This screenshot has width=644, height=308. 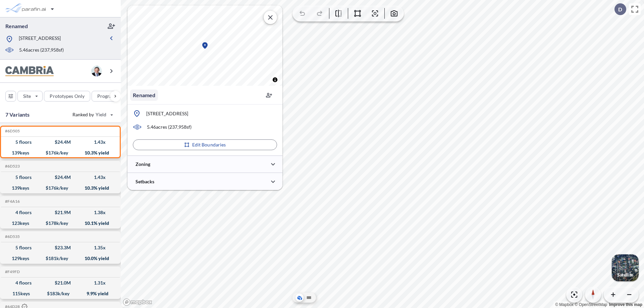 What do you see at coordinates (621, 9) in the screenshot?
I see `p: D` at bounding box center [621, 9].